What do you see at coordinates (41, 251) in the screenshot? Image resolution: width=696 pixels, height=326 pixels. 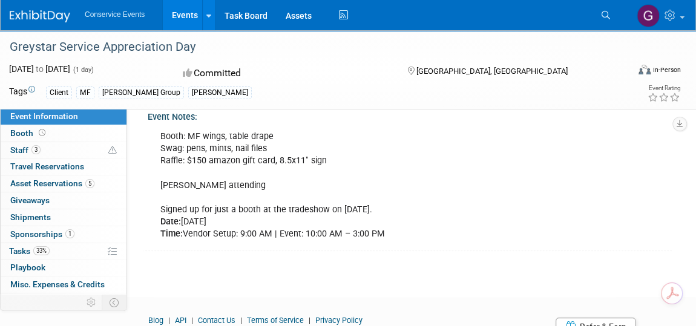 I see `span: 33%` at bounding box center [41, 251].